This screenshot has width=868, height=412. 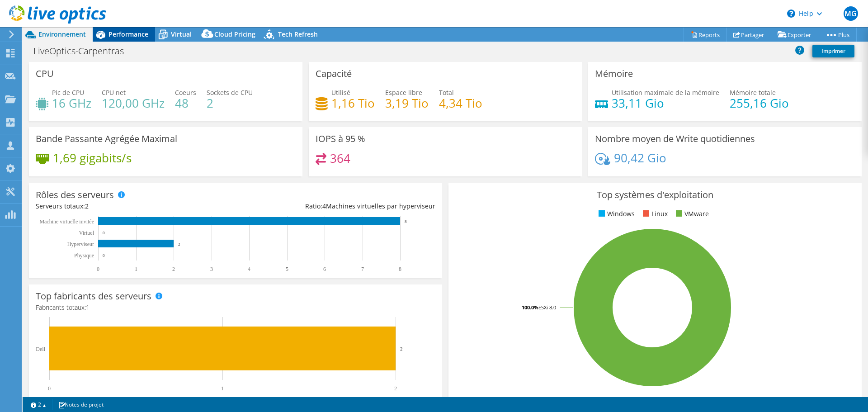 I want to click on h1: LiveOptics-Carpentras, so click(x=84, y=51).